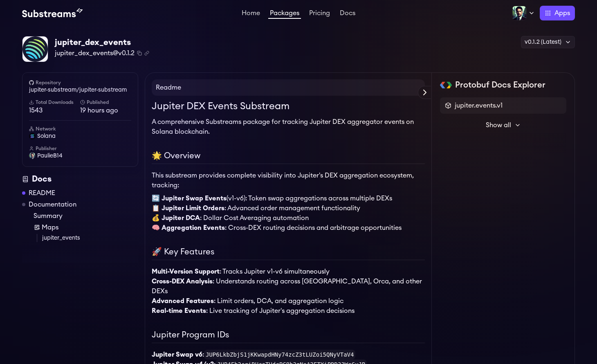 This screenshot has height=364, width=597. I want to click on strong: 🔄 Jupiter Swap Events, so click(189, 198).